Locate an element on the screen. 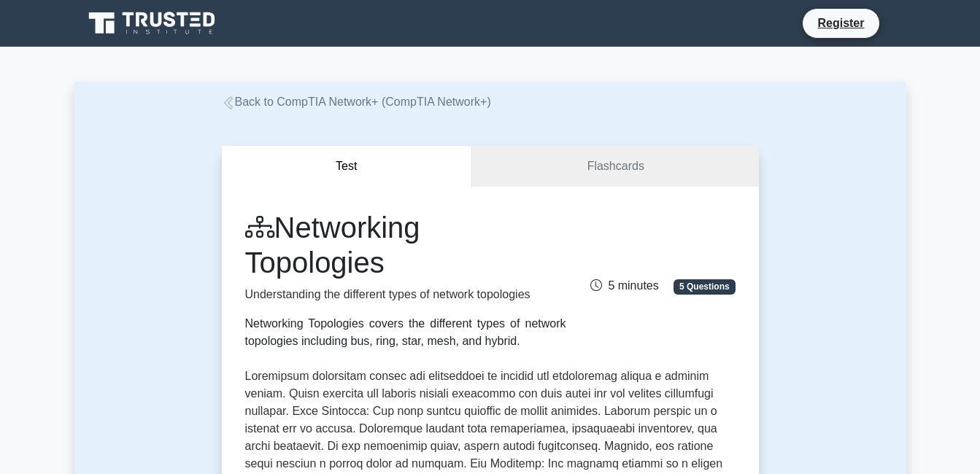  p: Understanding the different types of network topologies is located at coordinates (406, 295).